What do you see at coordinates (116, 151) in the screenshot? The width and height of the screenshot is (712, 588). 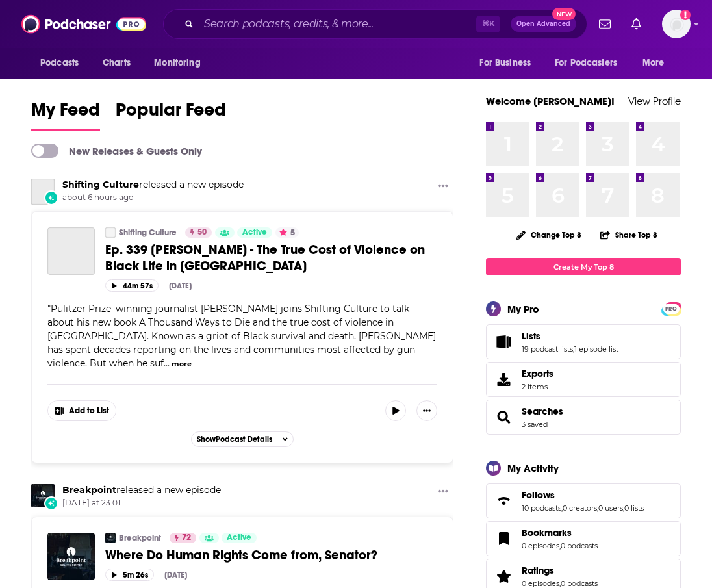 I see `a: New Releases & Guests Only` at bounding box center [116, 151].